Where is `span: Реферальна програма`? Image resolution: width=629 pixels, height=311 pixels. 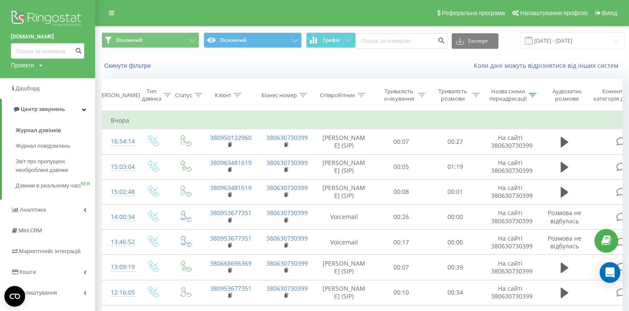
span: Реферальна програма is located at coordinates (474, 13).